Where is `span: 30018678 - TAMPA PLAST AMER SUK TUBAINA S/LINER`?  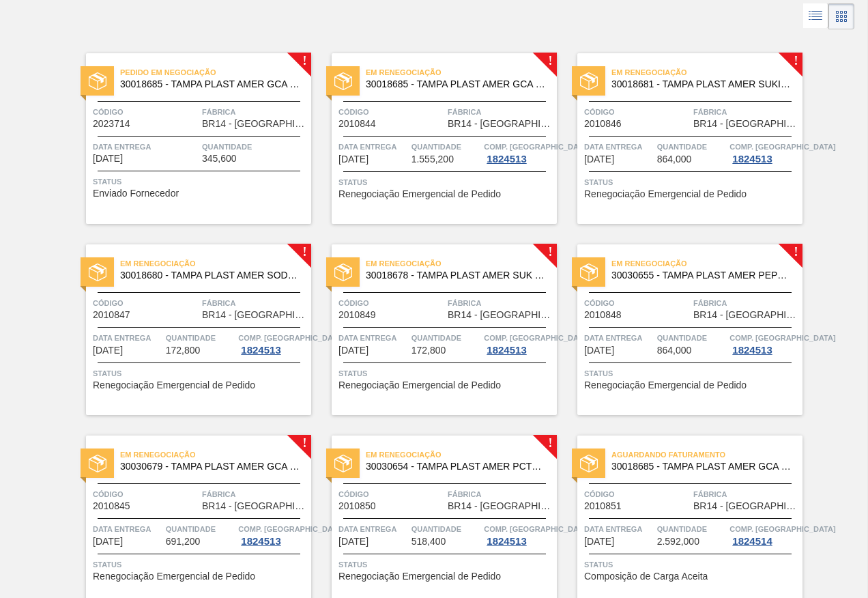 span: 30018678 - TAMPA PLAST AMER SUK TUBAINA S/LINER is located at coordinates (456, 275).